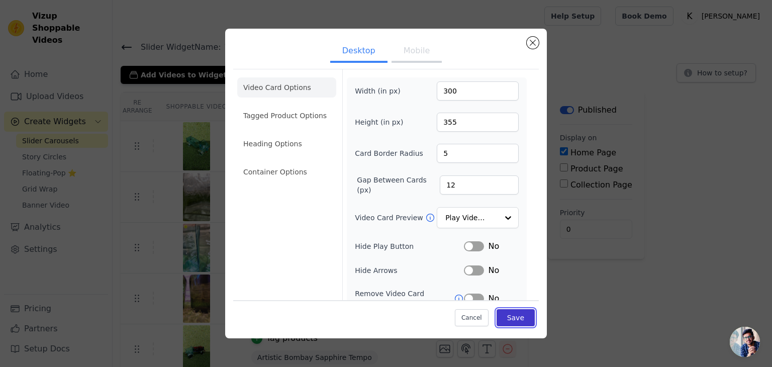 This screenshot has height=367, width=772. Describe the element at coordinates (286, 87) in the screenshot. I see `li: Video Card Options` at that location.